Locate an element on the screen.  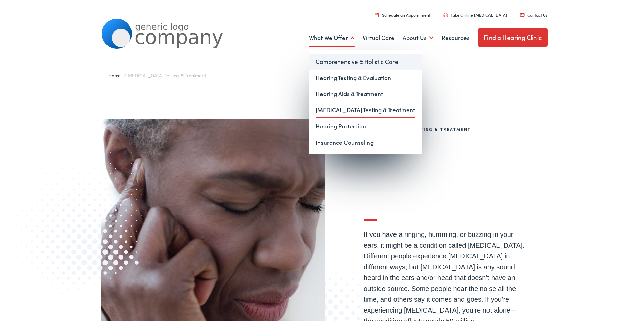
a: About Us is located at coordinates (418, 36).